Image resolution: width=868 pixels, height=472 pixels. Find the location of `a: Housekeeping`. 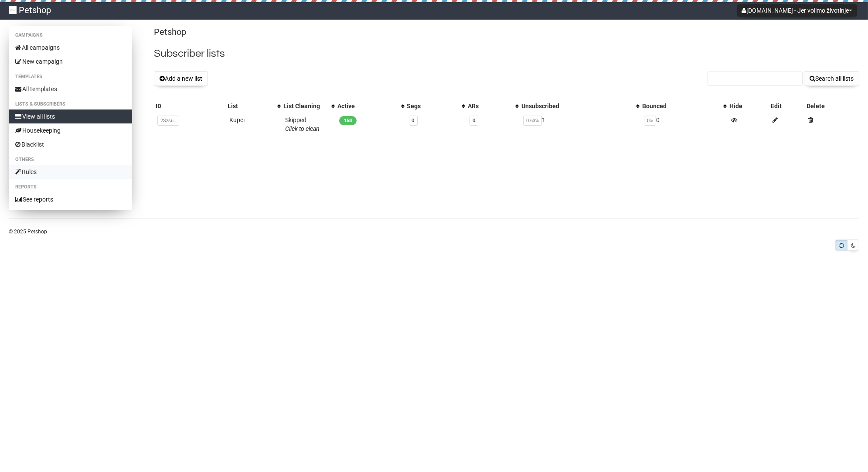

a: Housekeeping is located at coordinates (70, 130).